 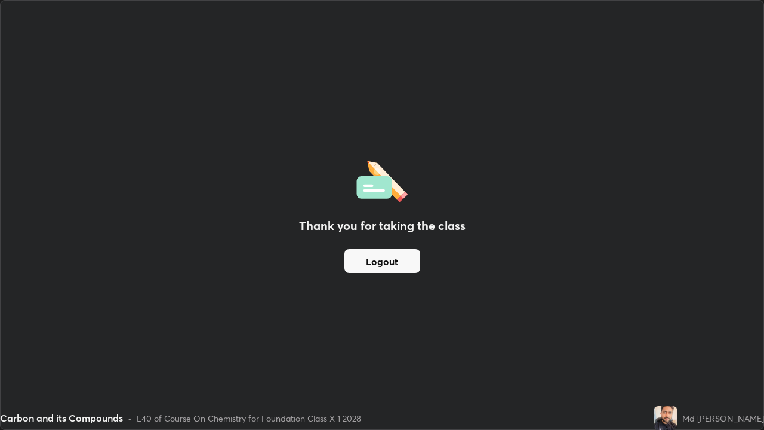 I want to click on h2: Thank you for taking the class, so click(x=382, y=226).